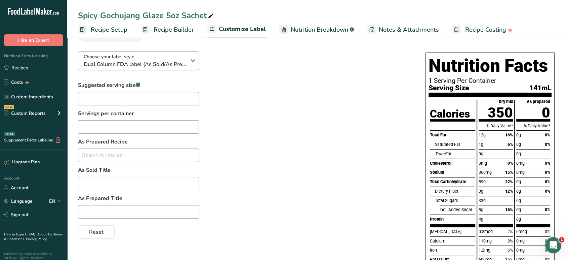 The width and height of the screenshot is (568, 260). I want to click on span: Dual Column FDA label (As Sold/As Prepared), so click(135, 64).